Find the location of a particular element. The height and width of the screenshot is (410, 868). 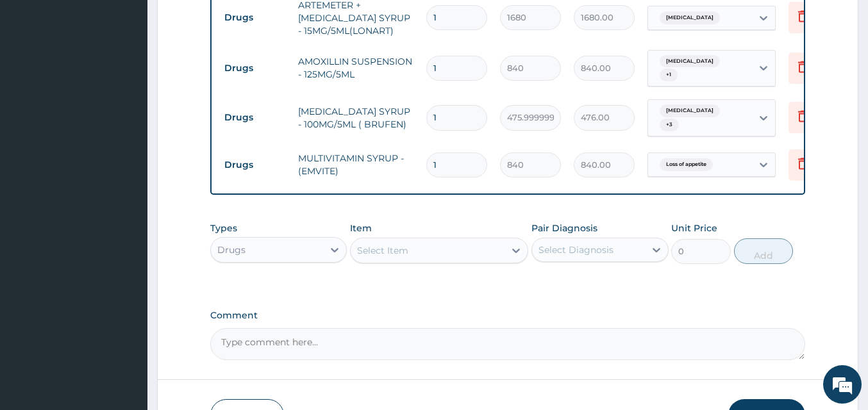

img: d_794563401_company_1708531726252_794563401 is located at coordinates (38, 81).